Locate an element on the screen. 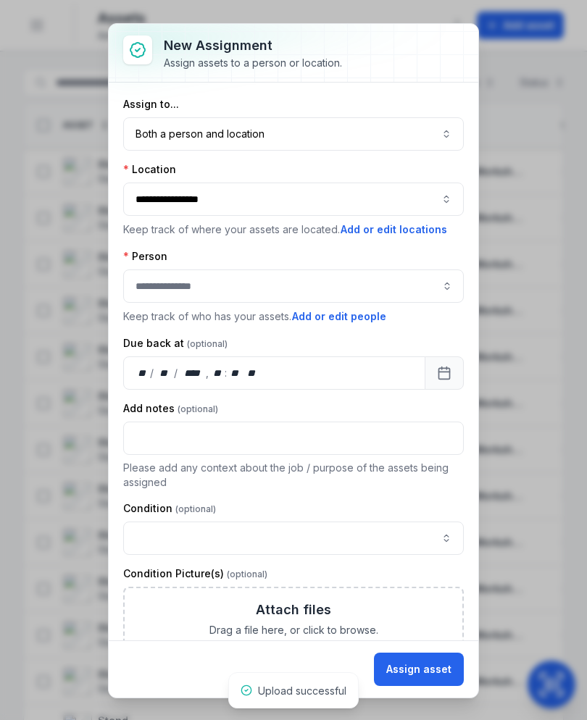 The width and height of the screenshot is (587, 720). label: Condition is located at coordinates (169, 508).